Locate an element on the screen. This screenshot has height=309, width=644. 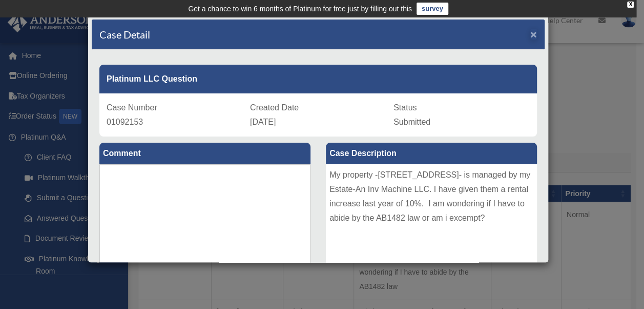
span: 01092153 is located at coordinates (124, 122).